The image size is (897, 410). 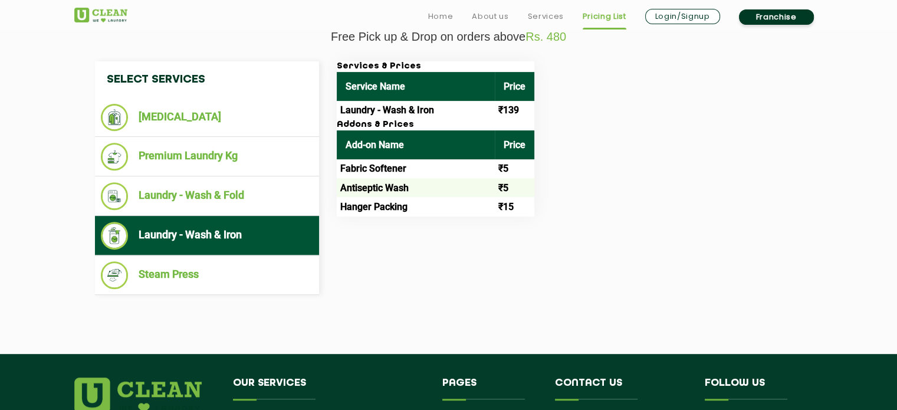 I want to click on h3: Addons & Prices, so click(x=435, y=125).